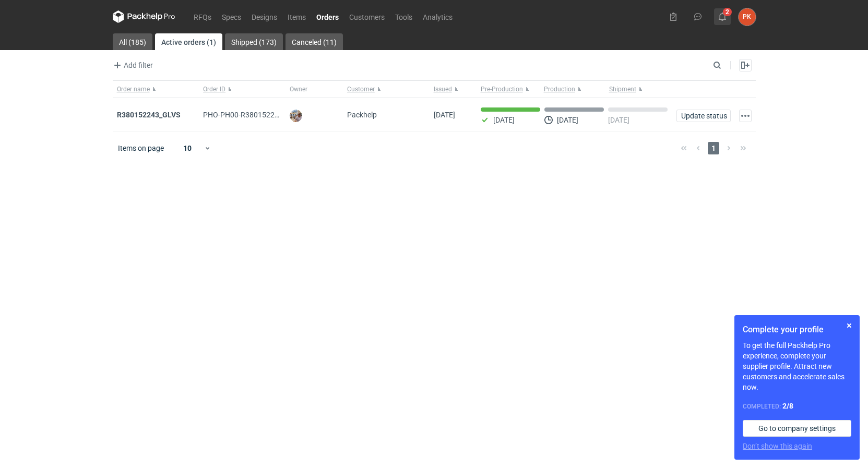 This screenshot has height=468, width=868. I want to click on button: Order ID, so click(242, 89).